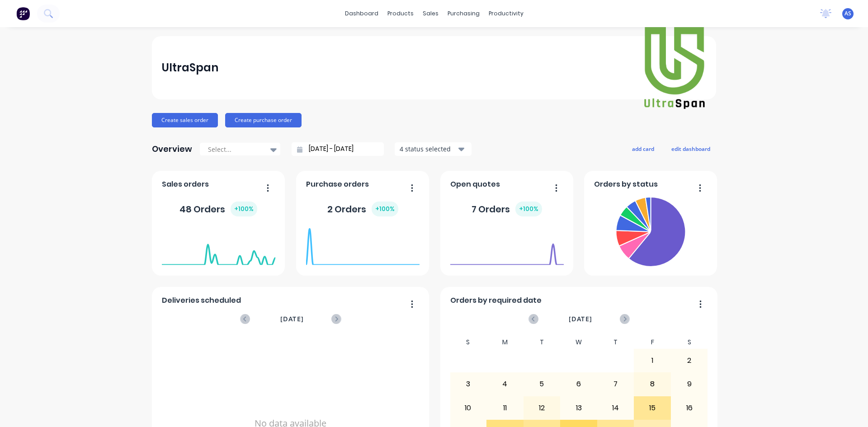 The image size is (868, 427). Describe the element at coordinates (23, 13) in the screenshot. I see `img: Factory` at that location.